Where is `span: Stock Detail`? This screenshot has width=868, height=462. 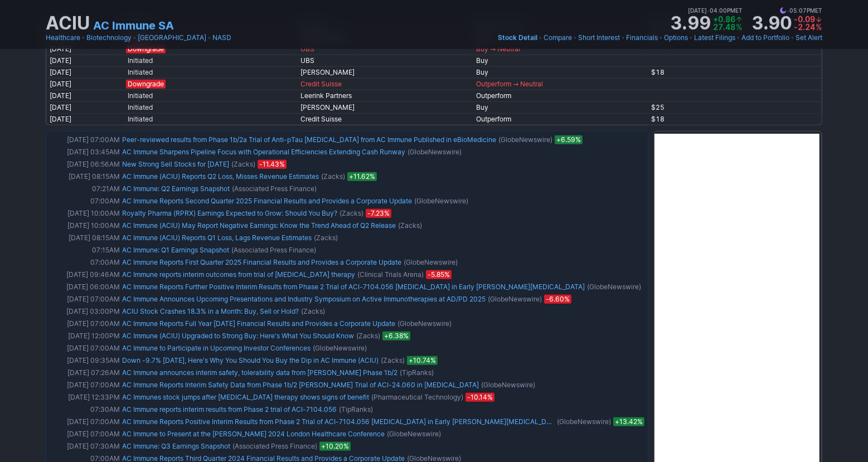 span: Stock Detail is located at coordinates (517, 37).